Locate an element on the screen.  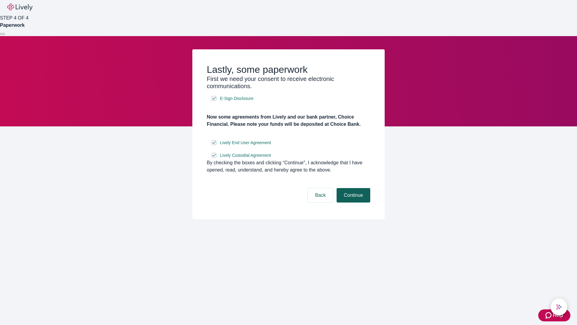
button: Back is located at coordinates (320, 195).